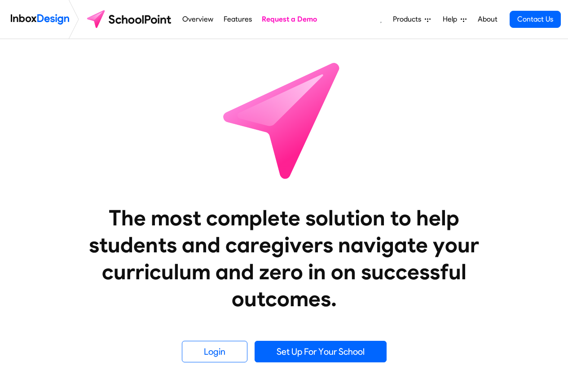 The image size is (568, 392). What do you see at coordinates (452, 20) in the screenshot?
I see `span: Help` at bounding box center [452, 20].